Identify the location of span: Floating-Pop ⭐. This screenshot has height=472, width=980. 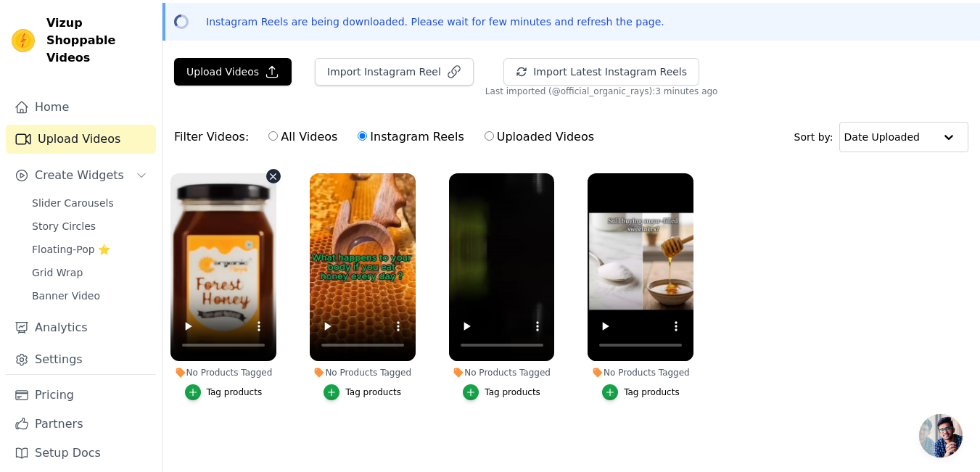
(71, 250).